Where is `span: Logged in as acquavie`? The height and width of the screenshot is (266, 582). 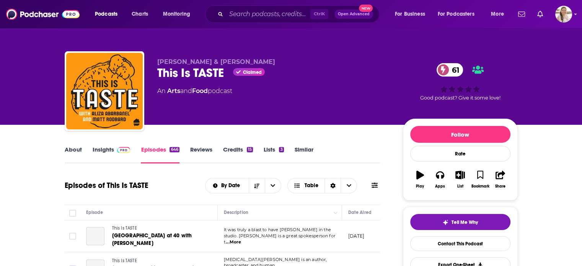 span: Logged in as acquavie is located at coordinates (564, 14).